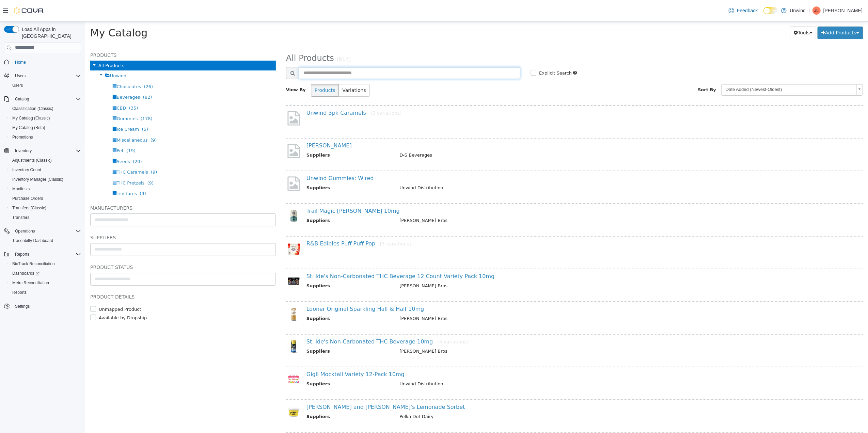 This screenshot has height=433, width=868. I want to click on a: Users, so click(17, 85).